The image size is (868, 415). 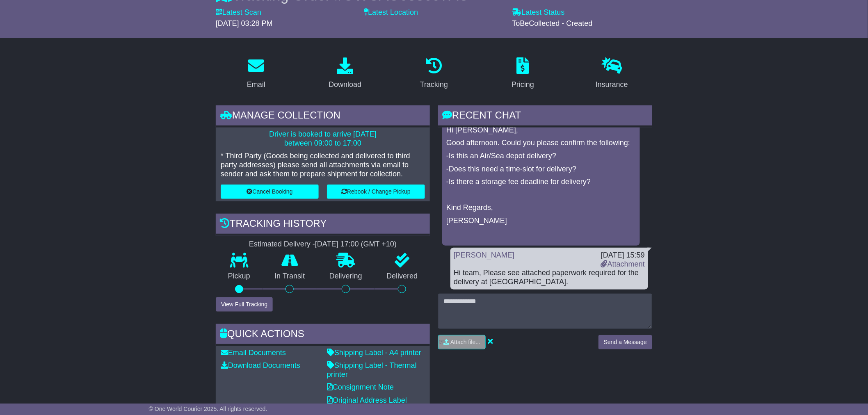 What do you see at coordinates (541, 143) in the screenshot?
I see `p: Good afternoon. Could you please confirm the following:` at bounding box center [541, 143].